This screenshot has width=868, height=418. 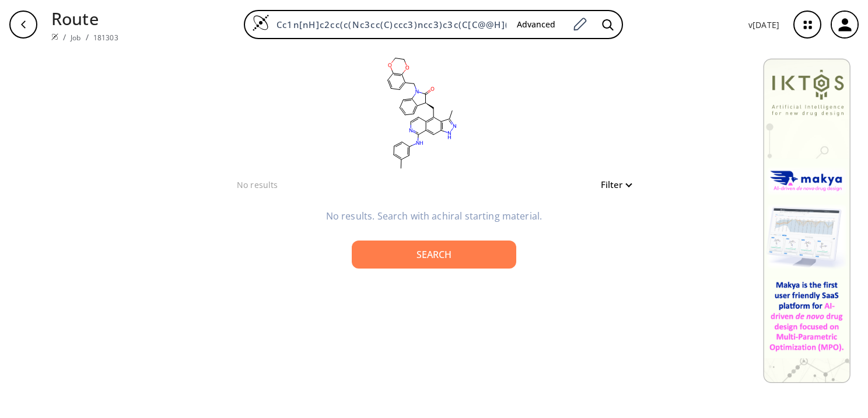 What do you see at coordinates (806, 221) in the screenshot?
I see `img: Banner` at bounding box center [806, 221].